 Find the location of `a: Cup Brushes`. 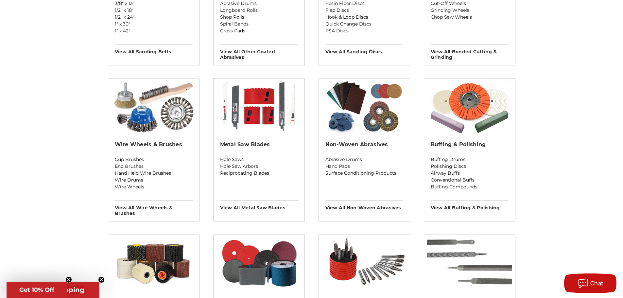

a: Cup Brushes is located at coordinates (154, 159).